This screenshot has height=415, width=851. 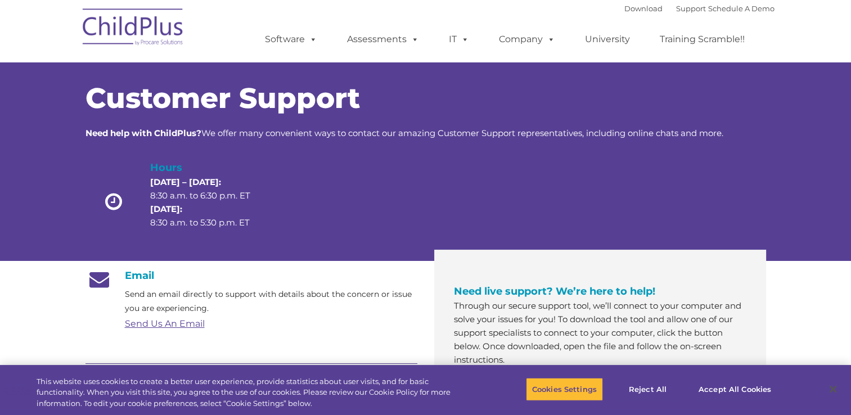 What do you see at coordinates (404, 133) in the screenshot?
I see `span: We offer many convenient ways to contact our amazing Customer Support representatives, including ...` at bounding box center [404, 133].